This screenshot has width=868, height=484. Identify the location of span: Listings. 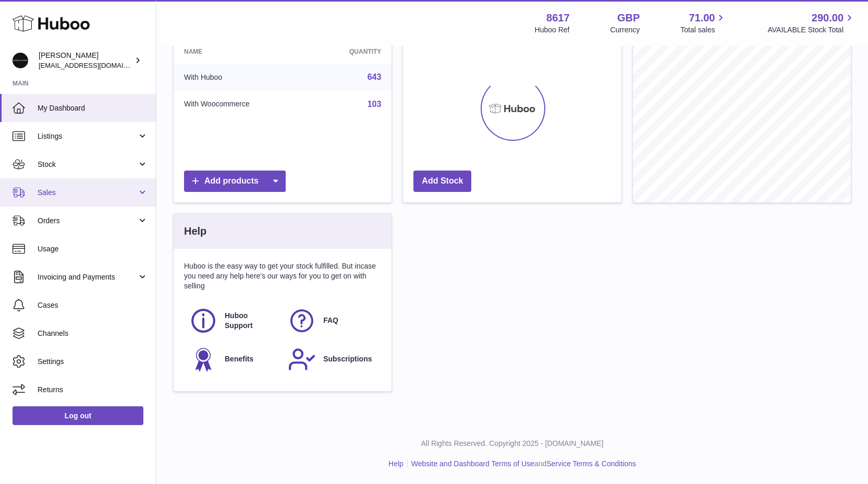
(88, 136).